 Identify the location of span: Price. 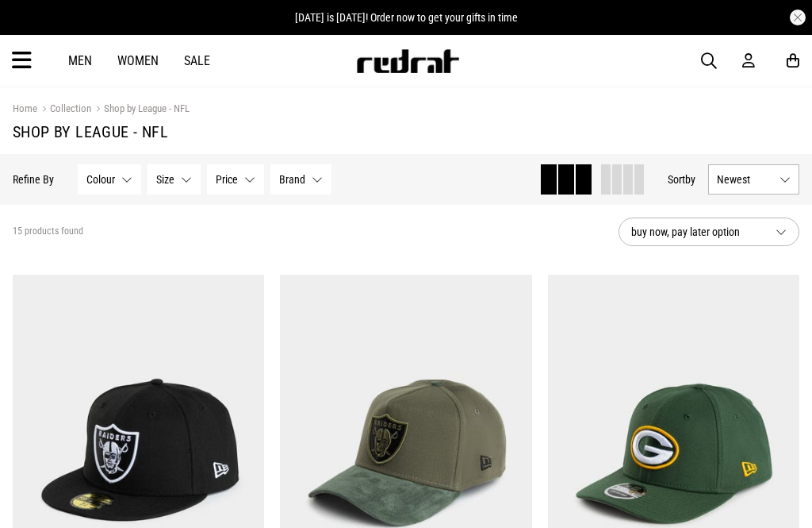
(227, 180).